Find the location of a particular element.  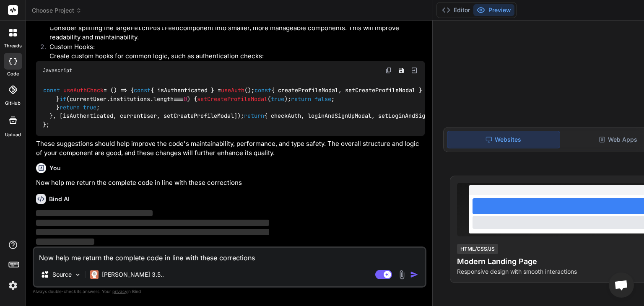

h6: Bind AI is located at coordinates (59, 199).